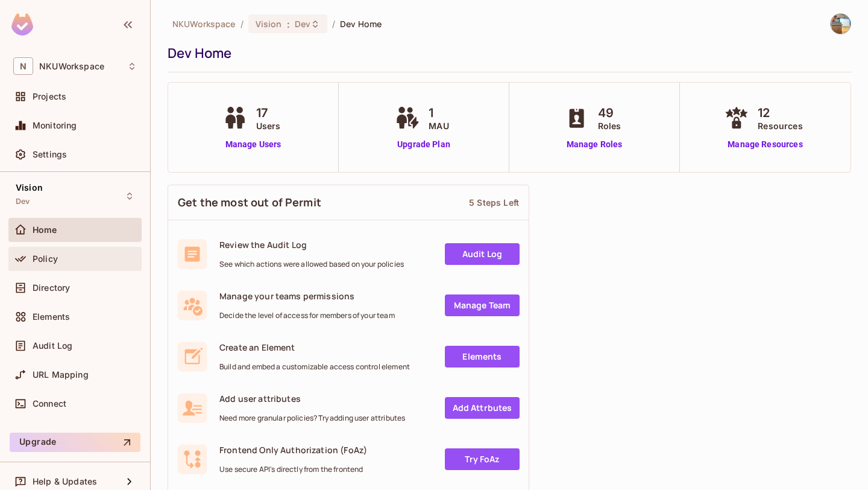 This screenshot has width=868, height=490. What do you see at coordinates (253, 144) in the screenshot?
I see `a: Manage Users` at bounding box center [253, 144].